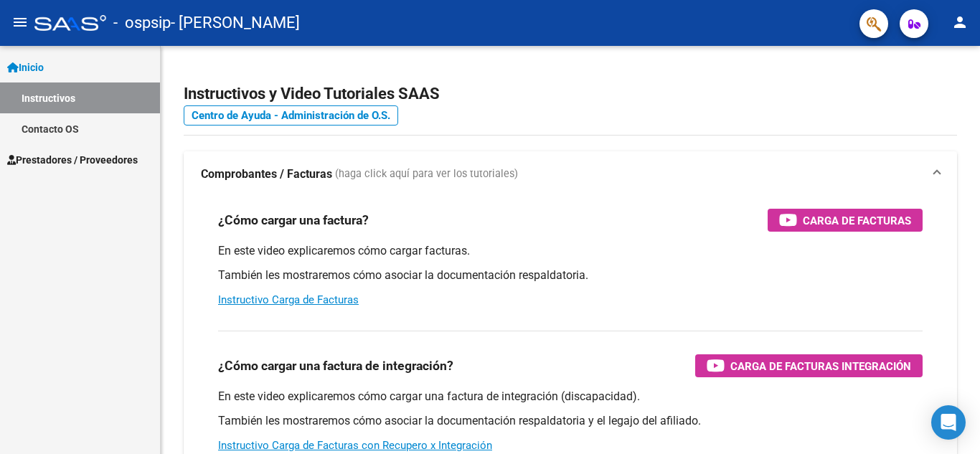 This screenshot has height=454, width=980. I want to click on span: - ospsip, so click(142, 23).